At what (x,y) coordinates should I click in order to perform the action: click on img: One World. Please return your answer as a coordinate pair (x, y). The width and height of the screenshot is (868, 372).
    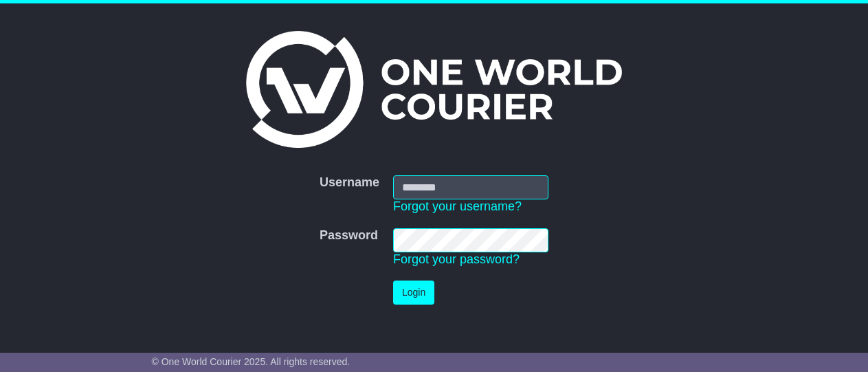
    Looking at the image, I should click on (433, 90).